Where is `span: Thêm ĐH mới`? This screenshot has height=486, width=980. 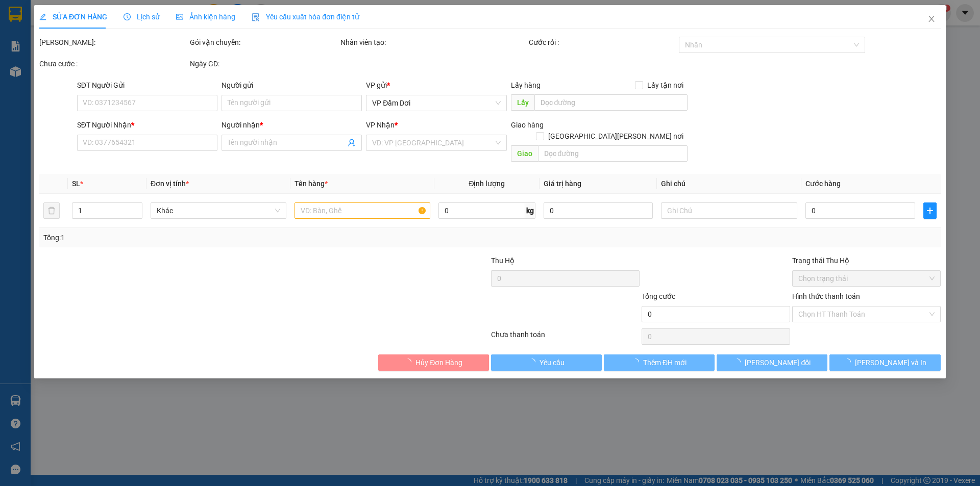 span: Thêm ĐH mới is located at coordinates (665, 363).